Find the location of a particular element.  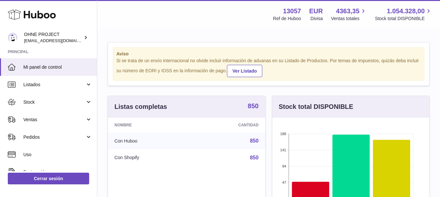

text: 141 is located at coordinates (283, 150).